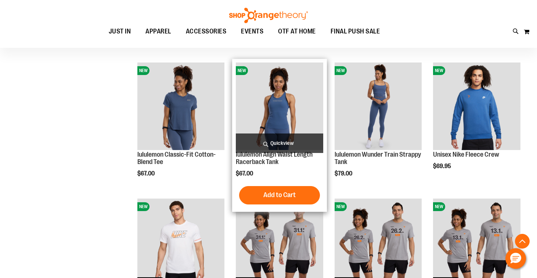 The height and width of the screenshot is (278, 537). I want to click on a: lululemon Classic-Fit Cotton-Blend TeeNEW, so click(181, 107).